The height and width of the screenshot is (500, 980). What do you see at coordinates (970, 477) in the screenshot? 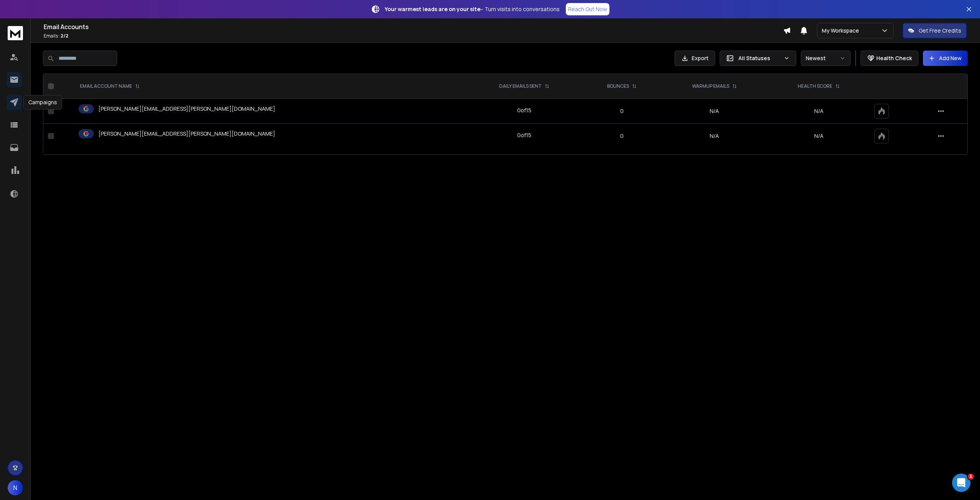
I see `span: 1` at bounding box center [970, 477].